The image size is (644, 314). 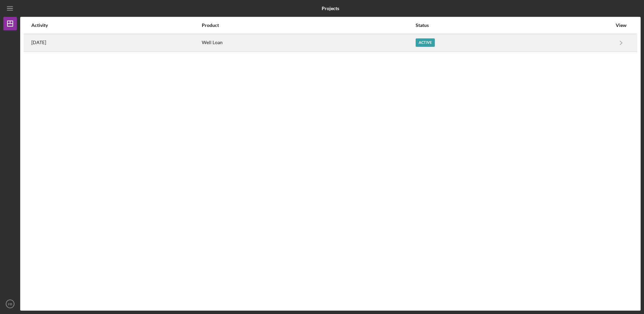 What do you see at coordinates (425, 42) in the screenshot?
I see `div: Active` at bounding box center [425, 42].